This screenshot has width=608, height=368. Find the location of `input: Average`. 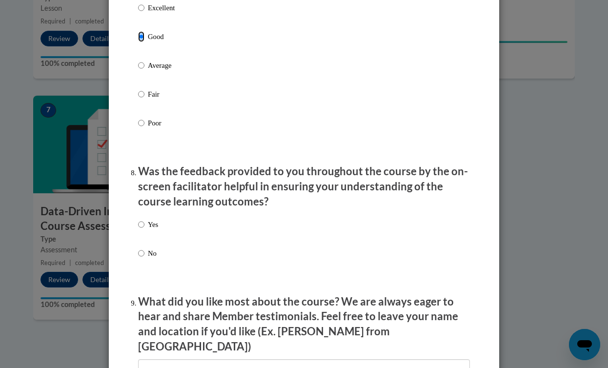

input: Average is located at coordinates (141, 65).